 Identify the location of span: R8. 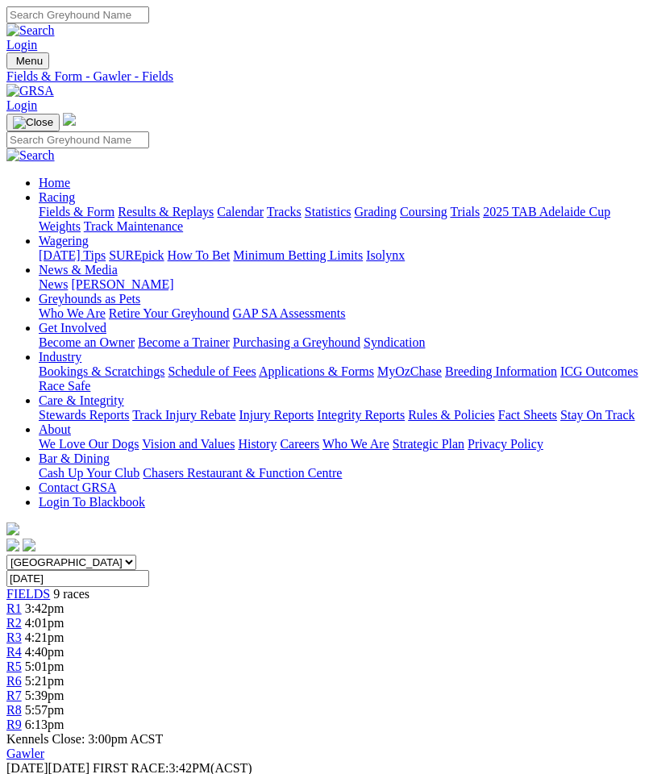
(14, 709).